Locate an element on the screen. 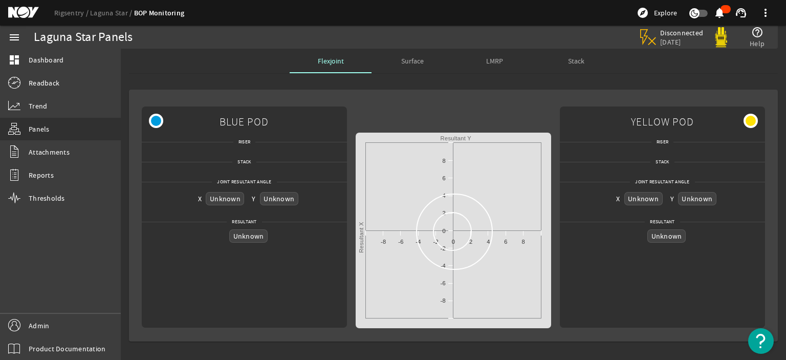 The image size is (786, 360). text: Resultant Y is located at coordinates (456, 138).